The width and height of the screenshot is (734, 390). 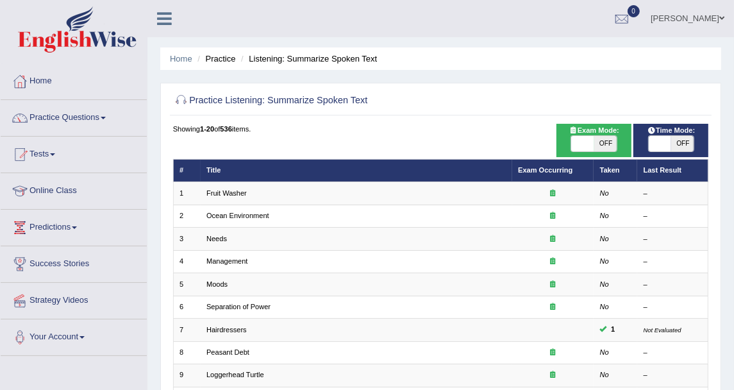 I want to click on th: Taken, so click(x=616, y=170).